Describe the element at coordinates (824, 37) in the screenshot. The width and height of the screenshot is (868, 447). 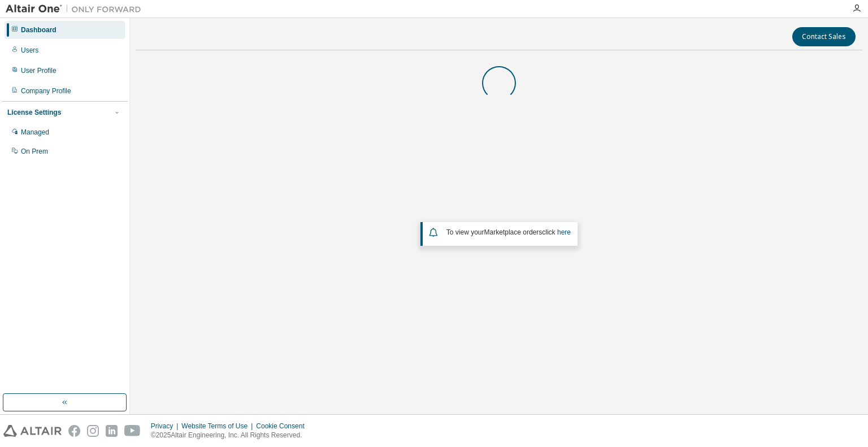
I see `button: Contact Sales` at that location.